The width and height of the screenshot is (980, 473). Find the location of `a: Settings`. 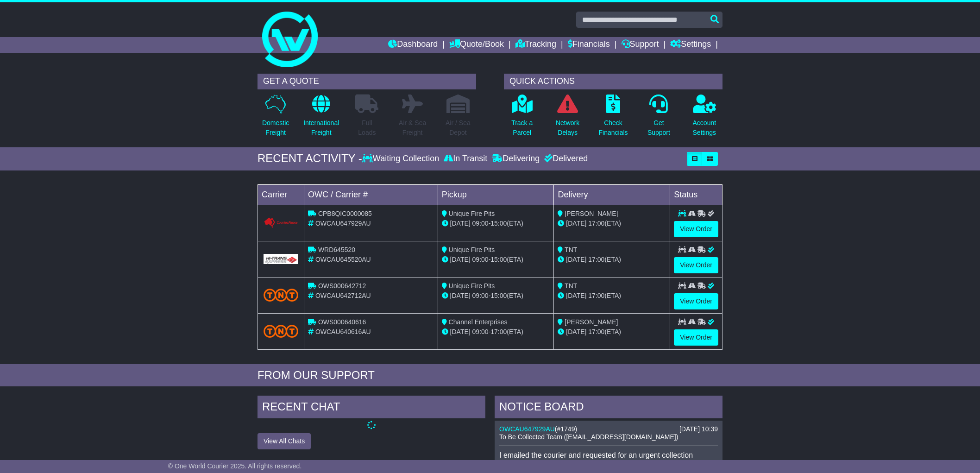

a: Settings is located at coordinates (691, 45).